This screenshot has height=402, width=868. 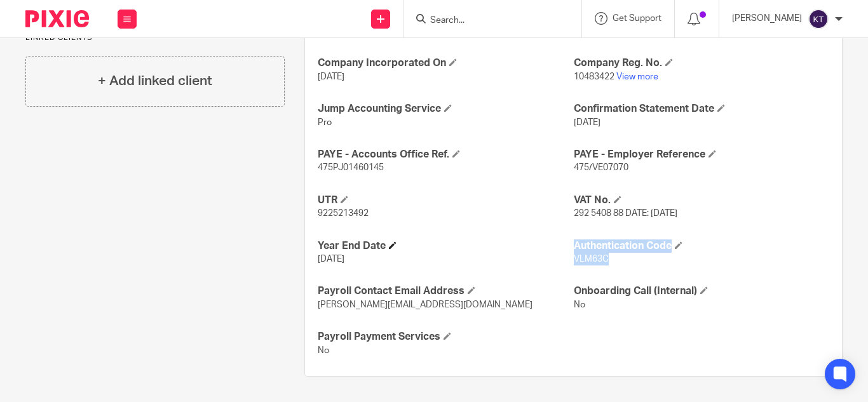 I want to click on span: 10483422, so click(x=594, y=77).